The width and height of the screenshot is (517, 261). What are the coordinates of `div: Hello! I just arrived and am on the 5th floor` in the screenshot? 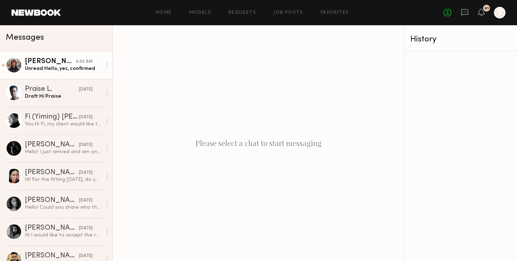 It's located at (63, 152).